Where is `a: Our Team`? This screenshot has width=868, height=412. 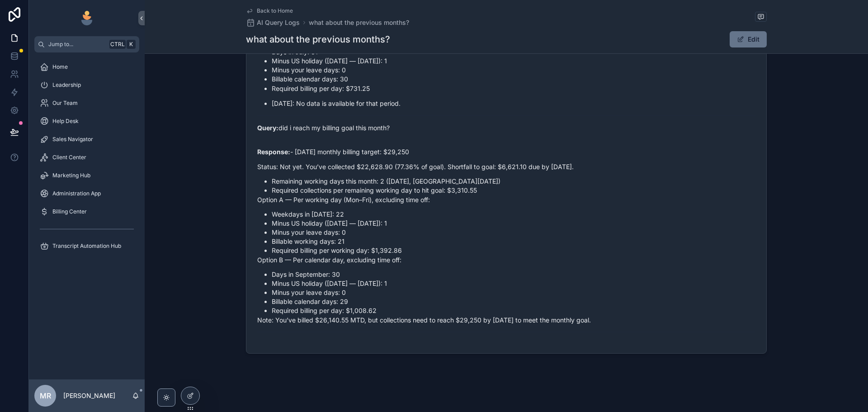
a: Our Team is located at coordinates (87, 103).